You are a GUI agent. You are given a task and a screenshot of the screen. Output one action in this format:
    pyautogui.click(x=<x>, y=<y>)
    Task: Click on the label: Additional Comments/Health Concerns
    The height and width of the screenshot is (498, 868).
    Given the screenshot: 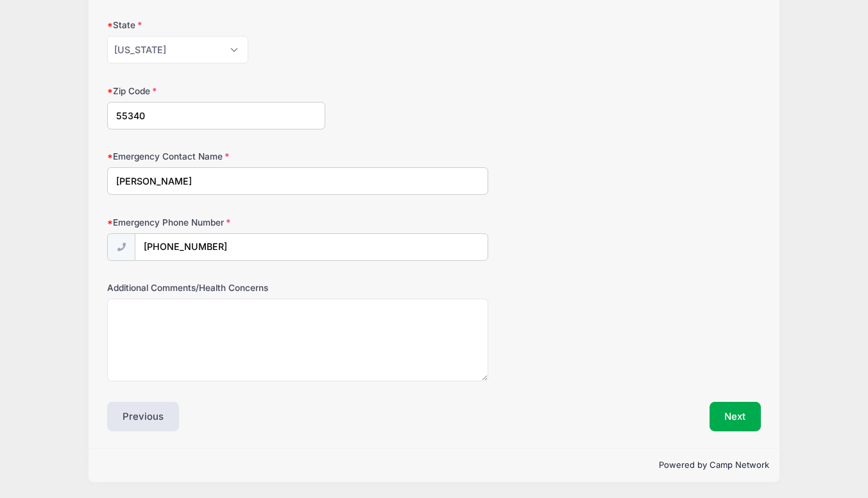 What is the action you would take?
    pyautogui.click(x=216, y=288)
    